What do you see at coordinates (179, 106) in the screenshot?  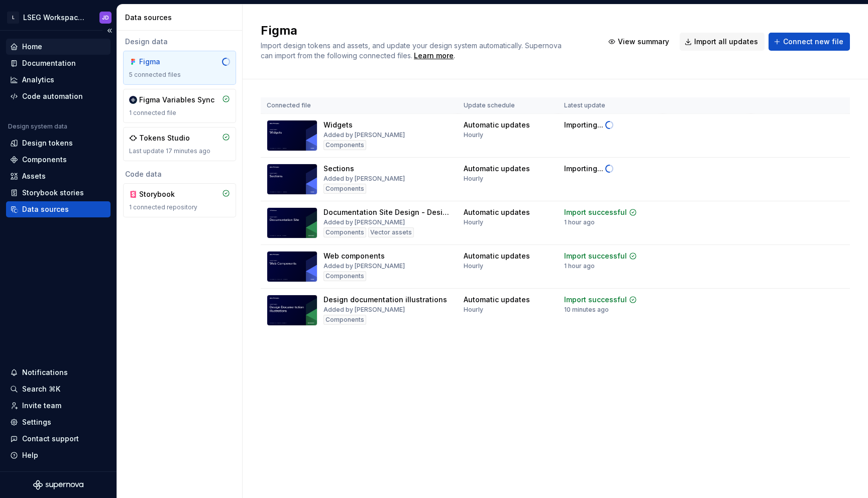 I see `a: Figma Variables Sync1 connected file` at bounding box center [179, 106].